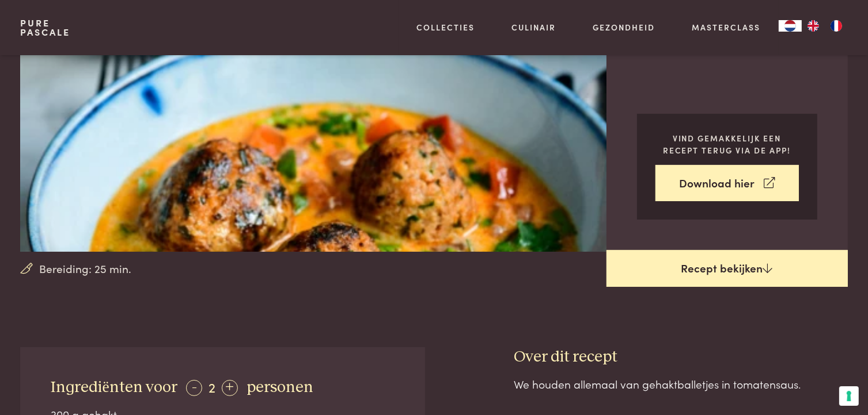 This screenshot has height=415, width=868. What do you see at coordinates (280, 388) in the screenshot?
I see `span: personen` at bounding box center [280, 388].